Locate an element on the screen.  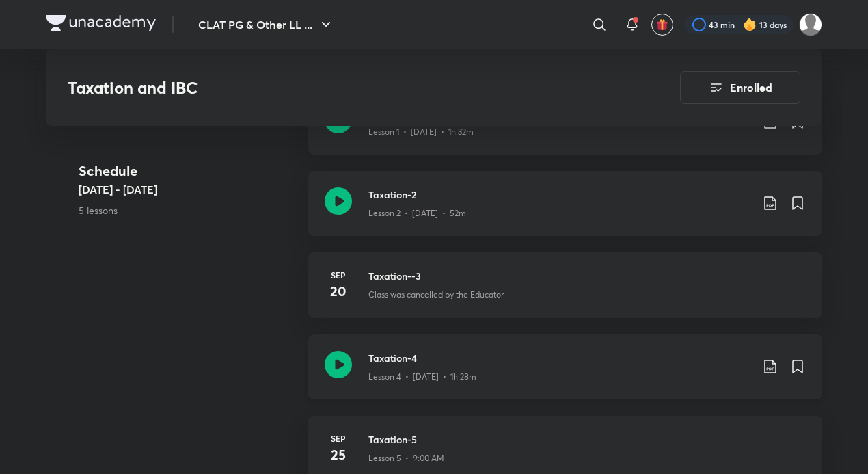
img: Adithyan is located at coordinates (811, 24).